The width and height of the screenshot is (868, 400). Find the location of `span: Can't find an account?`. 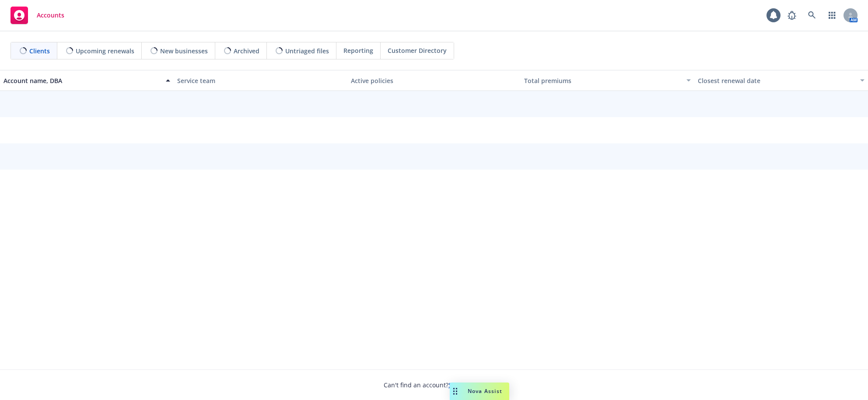

span: Can't find an account? is located at coordinates (434, 385).